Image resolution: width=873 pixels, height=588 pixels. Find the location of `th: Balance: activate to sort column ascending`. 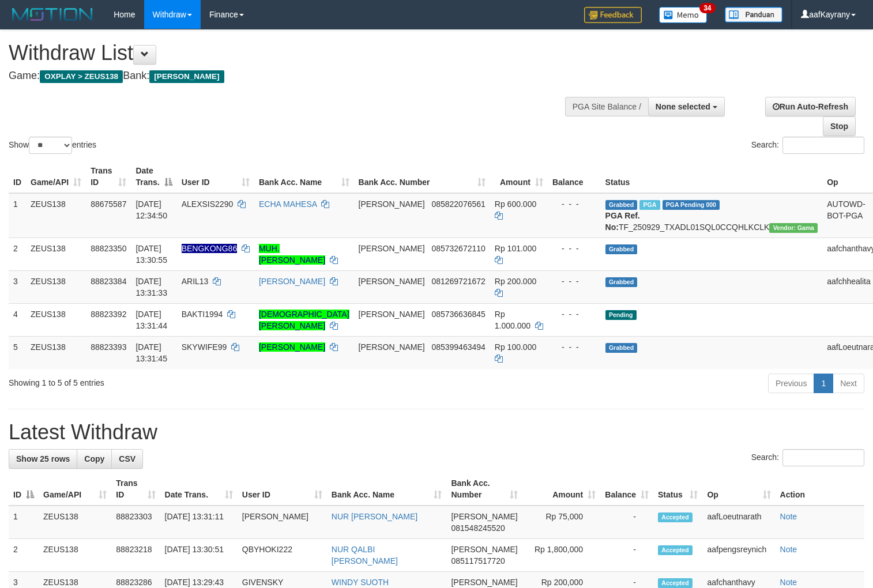

th: Balance: activate to sort column ascending is located at coordinates (627, 489).